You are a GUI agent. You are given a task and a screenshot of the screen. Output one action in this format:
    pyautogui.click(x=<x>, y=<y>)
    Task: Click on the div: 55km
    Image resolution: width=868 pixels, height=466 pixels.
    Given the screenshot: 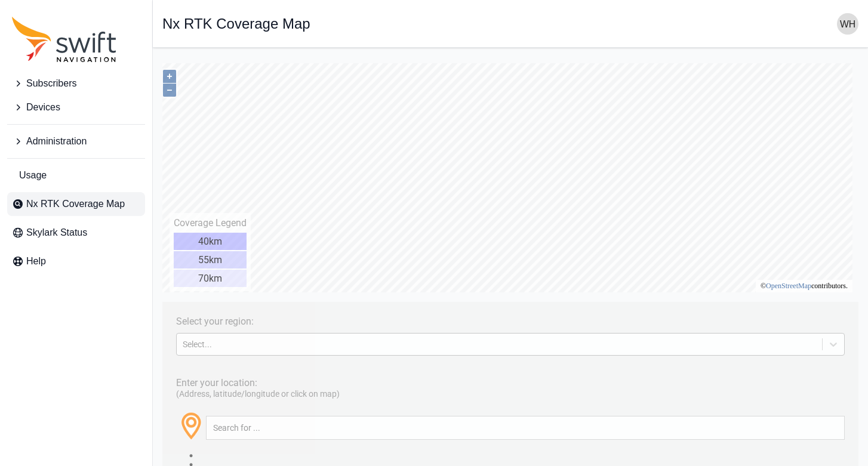 What is the action you would take?
    pyautogui.click(x=48, y=203)
    